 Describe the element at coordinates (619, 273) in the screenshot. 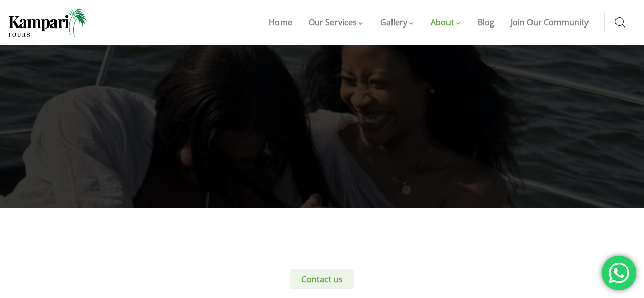

I see `div: 'Chat` at that location.